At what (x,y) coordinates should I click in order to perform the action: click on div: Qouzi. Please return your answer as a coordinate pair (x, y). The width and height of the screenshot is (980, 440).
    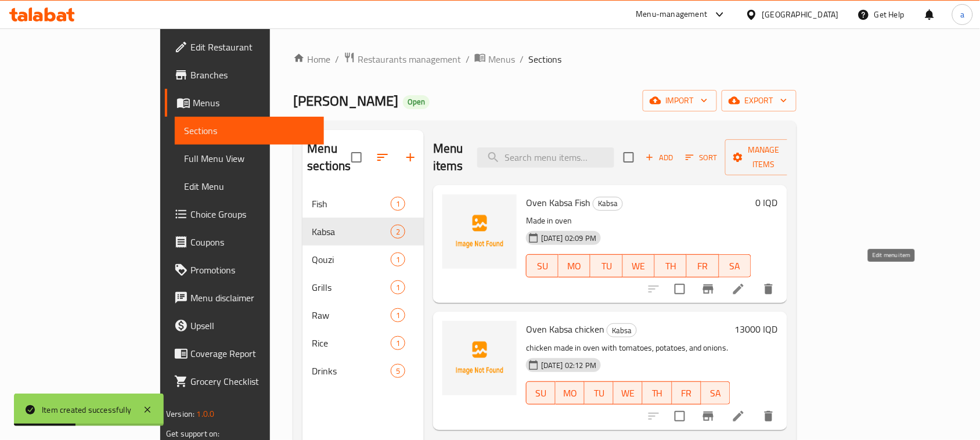
    Looking at the image, I should click on (351, 259).